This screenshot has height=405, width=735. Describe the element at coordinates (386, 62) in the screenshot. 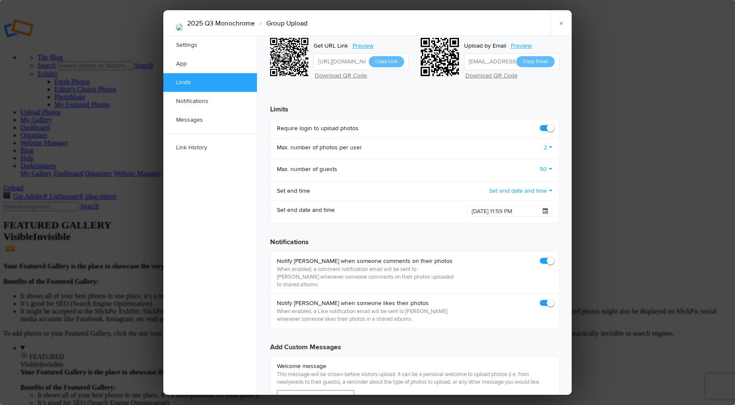

I see `button: Copy Link` at that location.